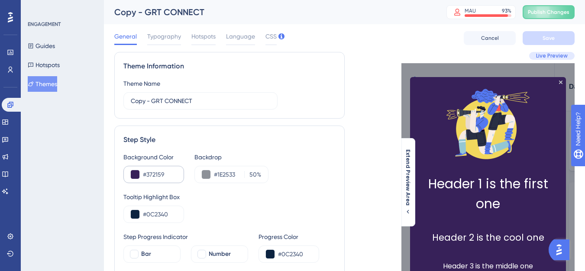 The image size is (585, 271). I want to click on div: Backdrop, so click(231, 157).